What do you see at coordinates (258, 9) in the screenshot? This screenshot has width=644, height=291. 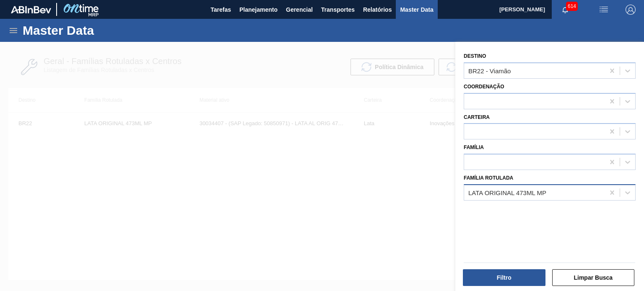 I see `span: Planejamento` at bounding box center [258, 9].